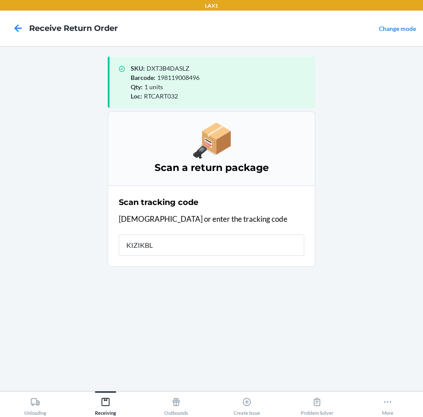 This screenshot has width=423, height=417. What do you see at coordinates (138, 68) in the screenshot?
I see `span: SKU :` at bounding box center [138, 68].